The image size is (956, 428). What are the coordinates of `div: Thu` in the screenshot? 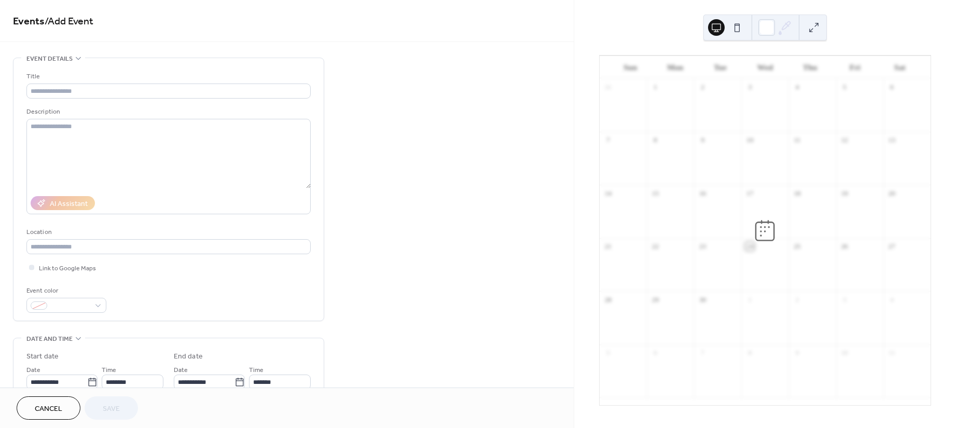 It's located at (810, 67).